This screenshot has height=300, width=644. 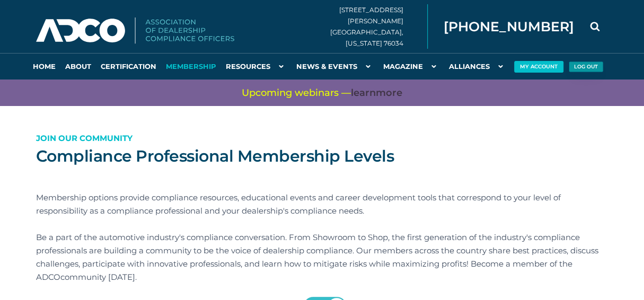 What do you see at coordinates (412, 66) in the screenshot?
I see `a: Magazine` at bounding box center [412, 66].